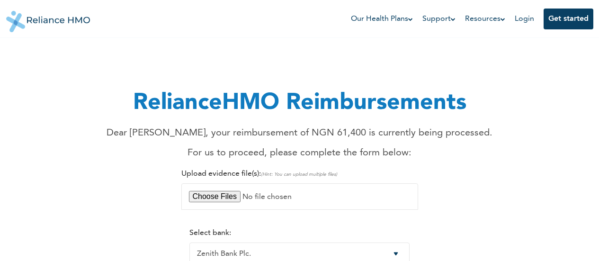 The height and width of the screenshot is (261, 599). What do you see at coordinates (485, 19) in the screenshot?
I see `a: Resources` at bounding box center [485, 19].